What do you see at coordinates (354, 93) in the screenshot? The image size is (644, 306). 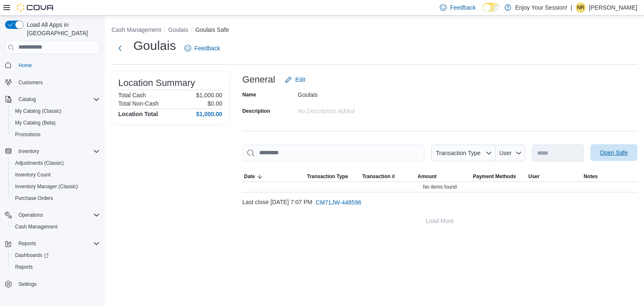 I see `div: Goulais` at bounding box center [354, 93].